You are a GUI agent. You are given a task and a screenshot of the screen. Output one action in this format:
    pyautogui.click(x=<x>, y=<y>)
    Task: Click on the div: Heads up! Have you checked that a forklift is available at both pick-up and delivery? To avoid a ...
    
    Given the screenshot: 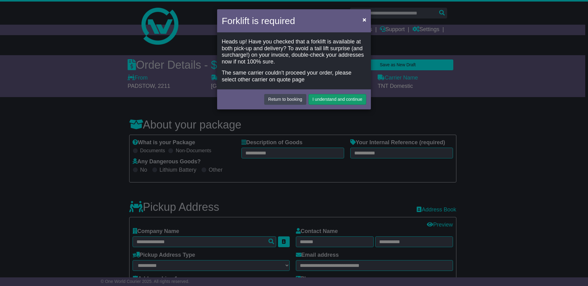 What is the action you would take?
    pyautogui.click(x=294, y=52)
    